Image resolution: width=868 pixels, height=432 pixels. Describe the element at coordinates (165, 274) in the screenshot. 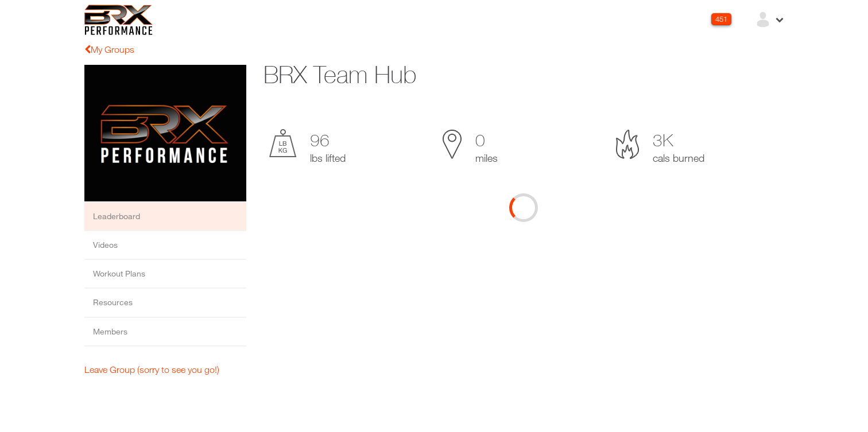

I see `li: Workout Plans` at that location.